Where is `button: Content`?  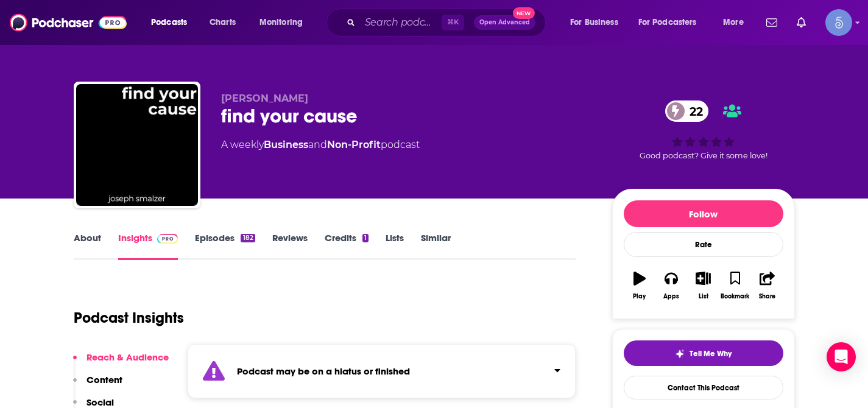
button: Content is located at coordinates (97, 385).